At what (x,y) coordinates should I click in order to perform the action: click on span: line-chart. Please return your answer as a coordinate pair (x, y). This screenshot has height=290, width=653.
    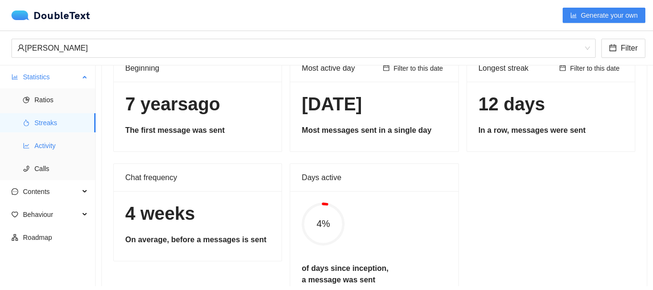
    Looking at the image, I should click on (26, 146).